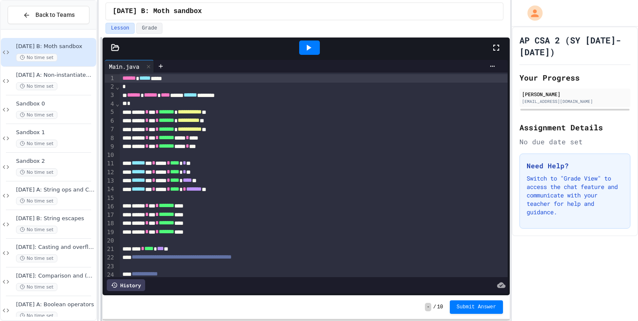 The height and width of the screenshot is (321, 638). What do you see at coordinates (477, 307) in the screenshot?
I see `button: Submit Answer` at bounding box center [477, 307].